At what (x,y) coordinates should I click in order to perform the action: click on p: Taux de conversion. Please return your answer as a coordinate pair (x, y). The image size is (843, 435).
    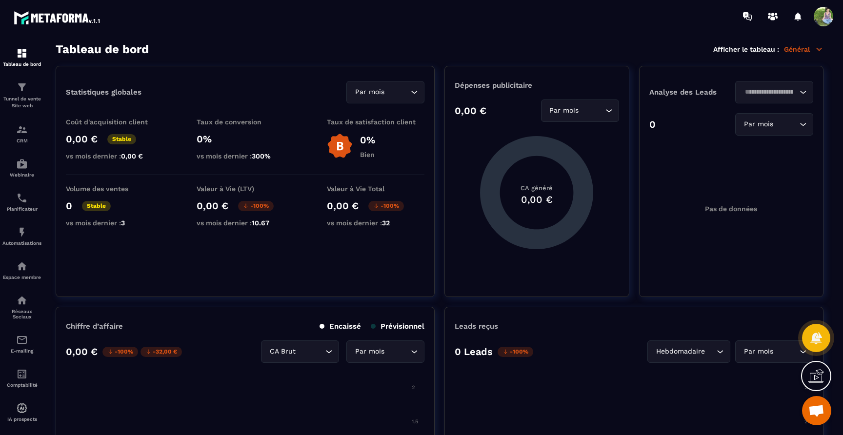
    Looking at the image, I should click on (245, 122).